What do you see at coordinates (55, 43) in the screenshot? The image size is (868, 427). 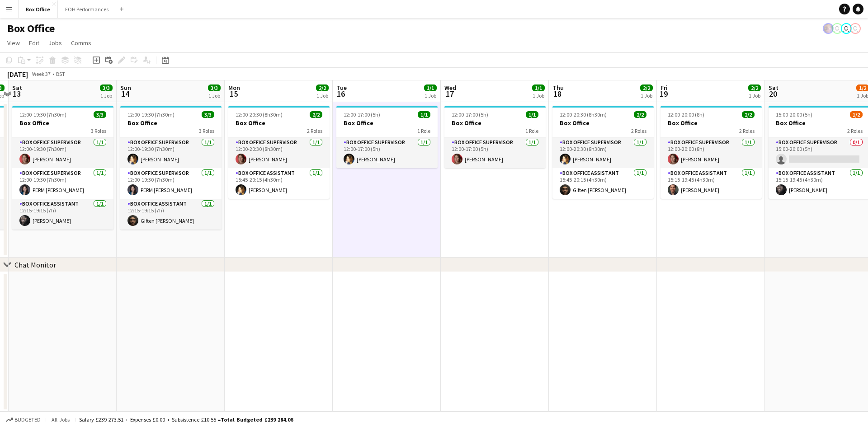 I see `a: Jobs` at bounding box center [55, 43].